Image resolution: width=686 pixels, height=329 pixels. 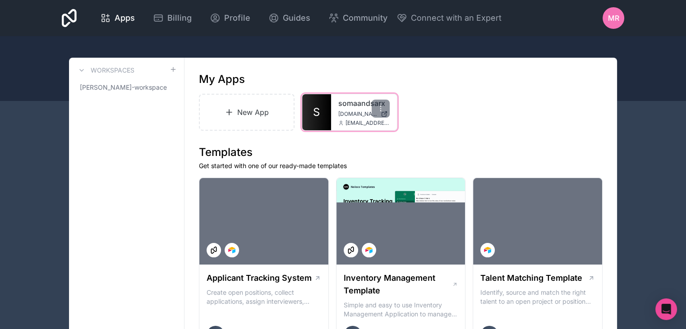 What do you see at coordinates (456, 18) in the screenshot?
I see `span: Connect with an Expert` at bounding box center [456, 18].